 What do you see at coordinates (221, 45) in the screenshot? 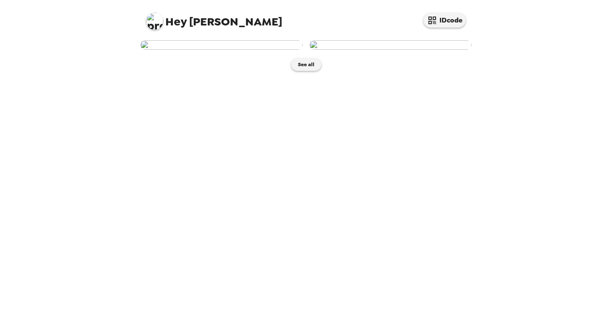
I see `img: user-267960` at bounding box center [221, 45].